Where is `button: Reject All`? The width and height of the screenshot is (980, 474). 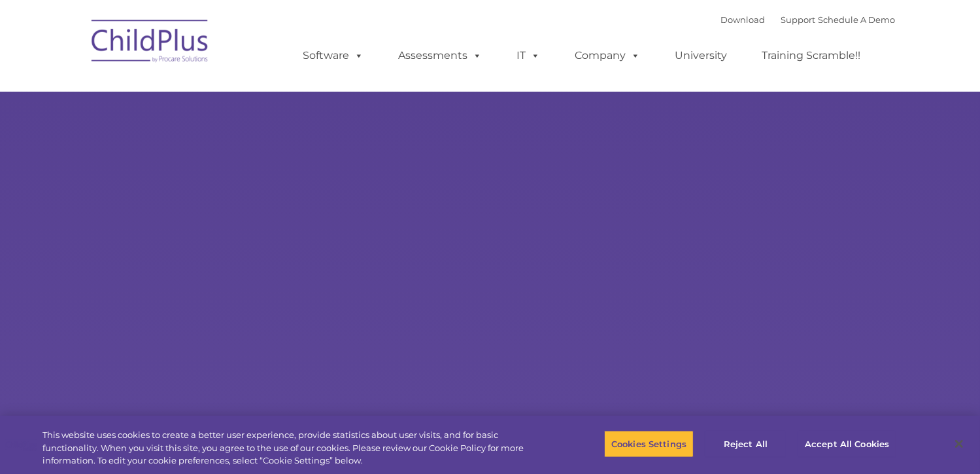 button: Reject All is located at coordinates (746, 443).